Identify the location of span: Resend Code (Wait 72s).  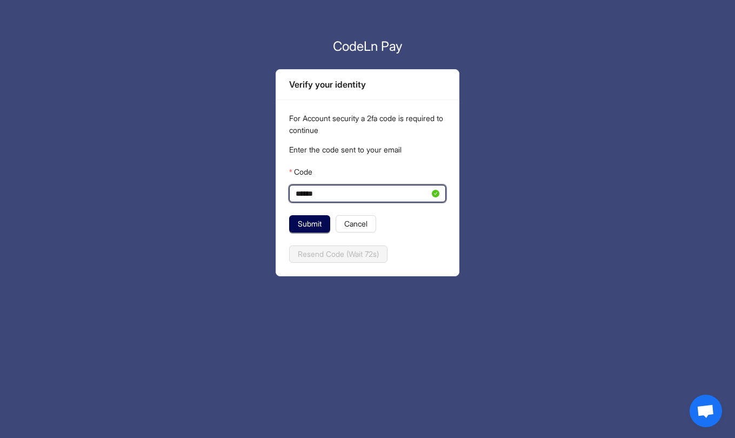
(338, 254).